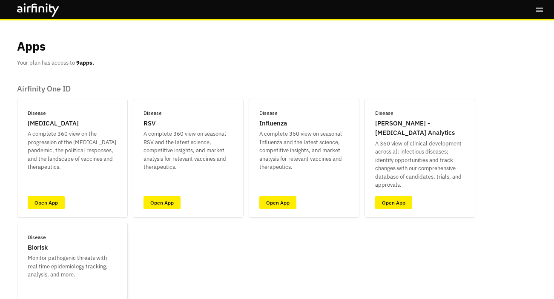 Image resolution: width=554 pixels, height=299 pixels. What do you see at coordinates (55, 63) in the screenshot?
I see `p: Your plan has access to` at bounding box center [55, 63].